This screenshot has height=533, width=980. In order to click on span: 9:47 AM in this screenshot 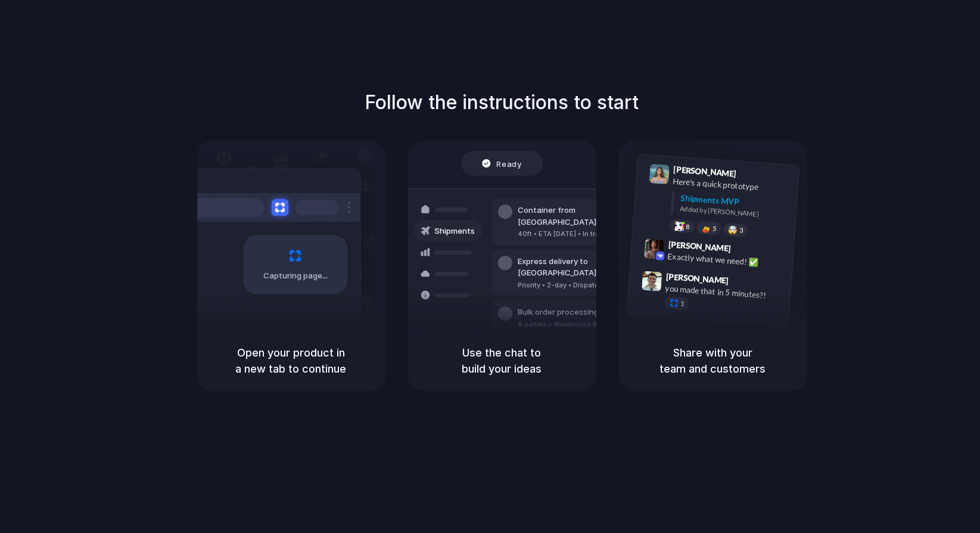, I will do `click(744, 282)`.